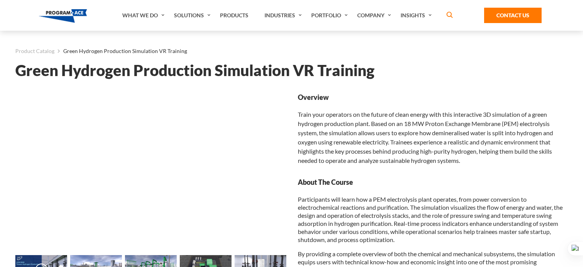 Image resolution: width=583 pixels, height=267 pixels. Describe the element at coordinates (433, 97) in the screenshot. I see `strong: Overview` at that location.